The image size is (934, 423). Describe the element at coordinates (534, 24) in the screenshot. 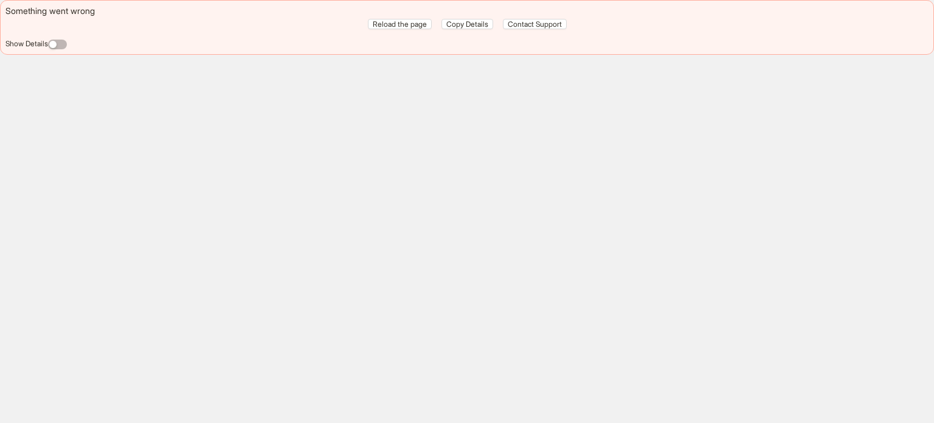

I see `button: Contact Support` at that location.